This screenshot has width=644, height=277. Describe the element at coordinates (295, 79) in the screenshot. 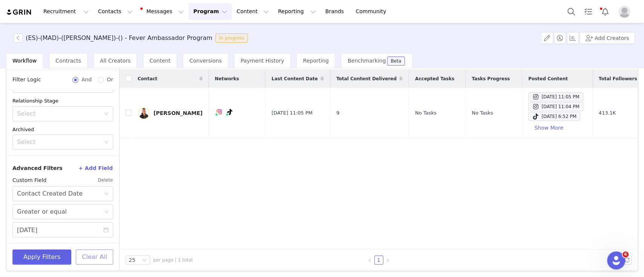

I see `span: Last Content Date` at that location.